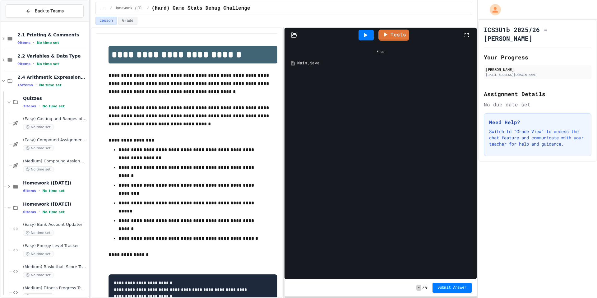 The width and height of the screenshot is (597, 298). Describe the element at coordinates (55, 288) in the screenshot. I see `span: (Medium) Fitness Progress Tracker` at that location.